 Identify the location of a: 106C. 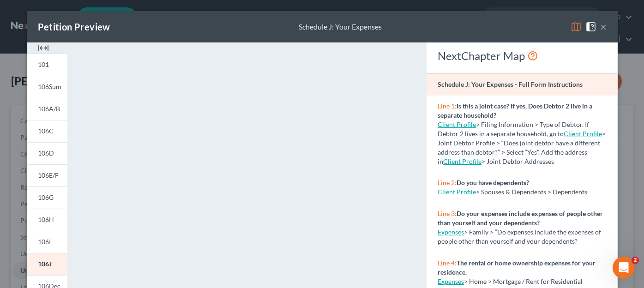
(47, 131).